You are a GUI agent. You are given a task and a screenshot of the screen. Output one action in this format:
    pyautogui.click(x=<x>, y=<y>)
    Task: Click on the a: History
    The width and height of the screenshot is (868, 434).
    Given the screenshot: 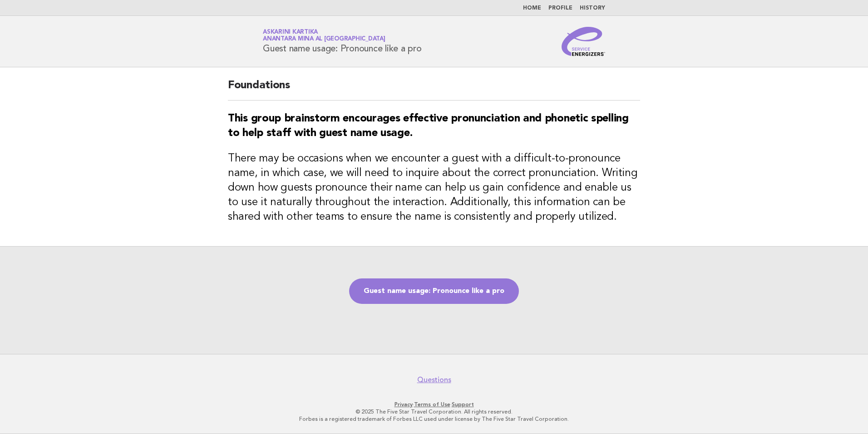 What is the action you would take?
    pyautogui.click(x=593, y=8)
    